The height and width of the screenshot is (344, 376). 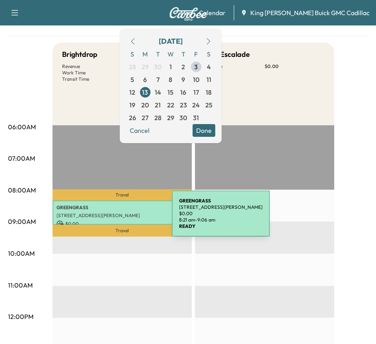 I want to click on span: 9, so click(x=183, y=80).